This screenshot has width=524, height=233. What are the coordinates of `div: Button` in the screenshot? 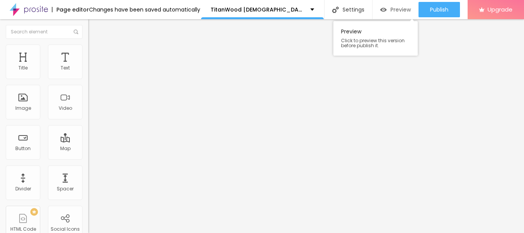 It's located at (23, 149).